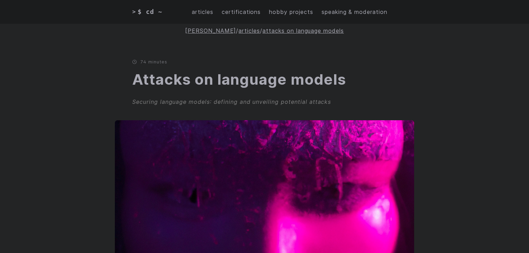 Image resolution: width=529 pixels, height=253 pixels. What do you see at coordinates (291, 12) in the screenshot?
I see `a: hobby projects` at bounding box center [291, 12].